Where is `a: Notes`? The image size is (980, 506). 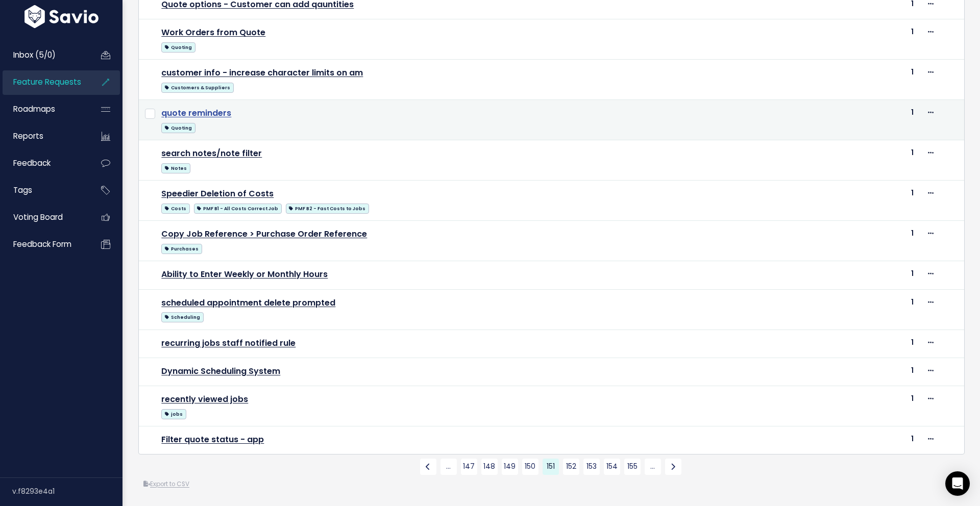
a: Notes is located at coordinates (175, 167).